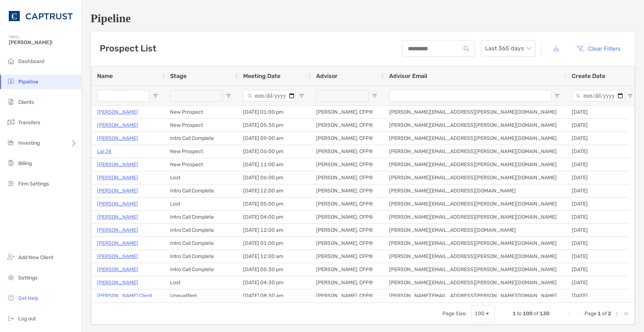 The image size is (644, 332). Describe the element at coordinates (11, 122) in the screenshot. I see `img: transfers icon` at that location.